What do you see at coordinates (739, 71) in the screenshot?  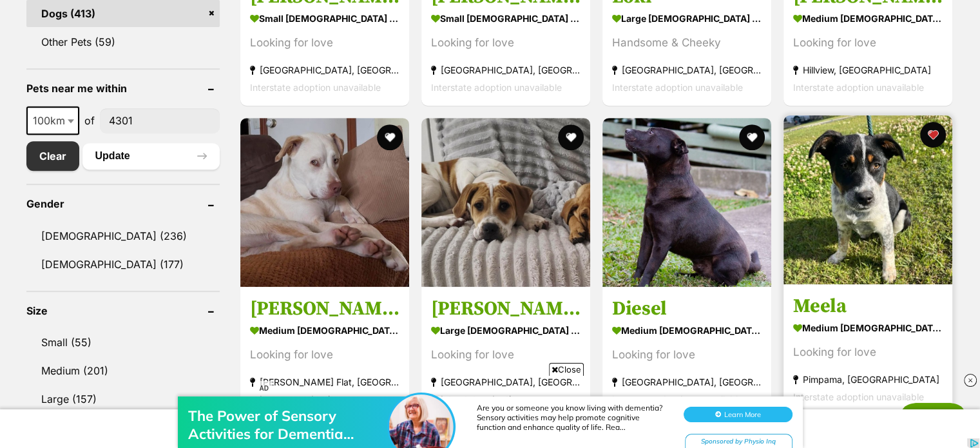 I see `div: Sponsored by Physio Inq` at bounding box center [739, 71].